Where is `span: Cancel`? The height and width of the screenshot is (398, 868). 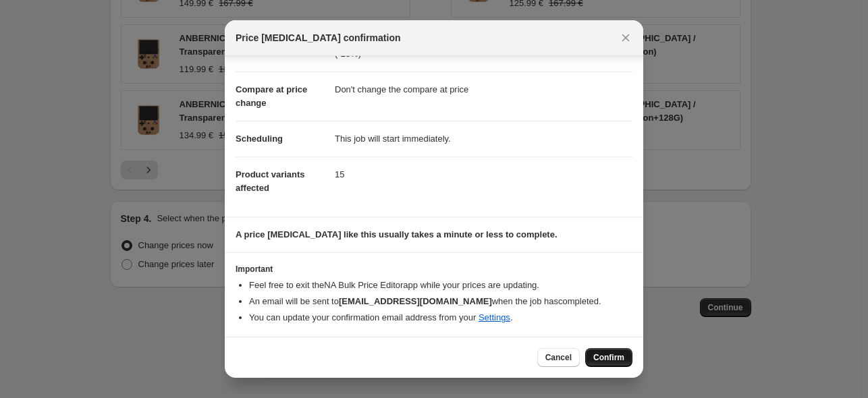
span: Cancel is located at coordinates (558, 358).